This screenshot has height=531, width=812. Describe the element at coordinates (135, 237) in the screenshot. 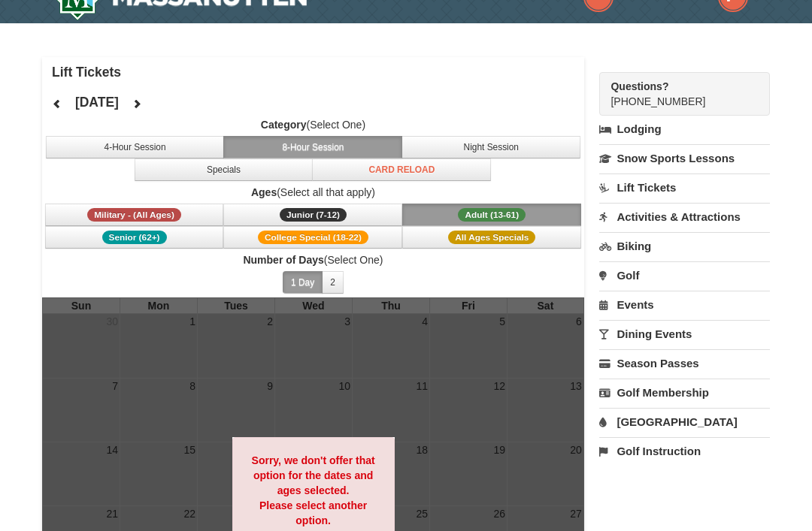

I see `span: Senior (62+)` at that location.